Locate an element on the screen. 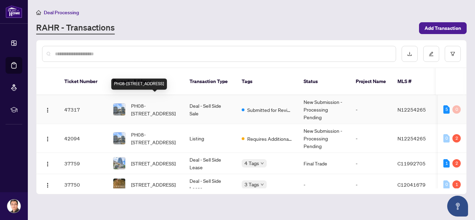 The width and height of the screenshot is (475, 220). span: Add Transaction is located at coordinates (443, 28).